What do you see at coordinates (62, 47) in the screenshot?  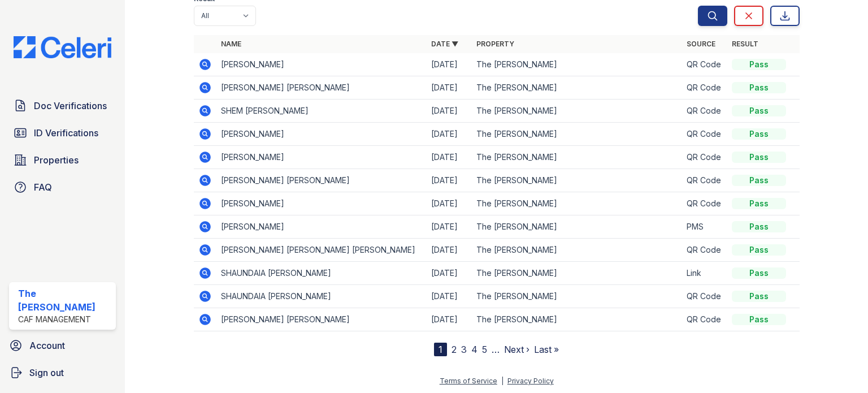 I see `img: CE_Logo_Blue-a8612792a0a2168367f1c8372b55b34899dd931a85d93a1a3d3e32e68fde9ad4.png` at bounding box center [62, 47].